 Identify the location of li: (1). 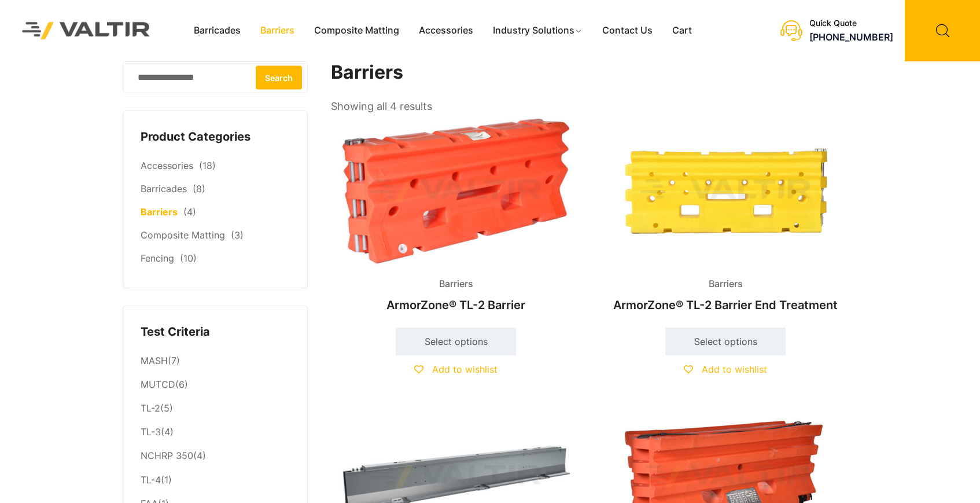
(215, 480).